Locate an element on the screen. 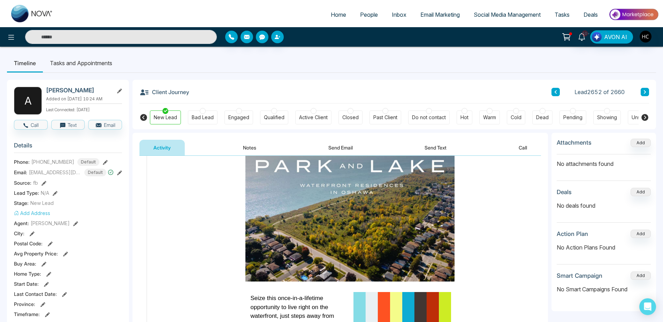 This screenshot has width=663, height=322. button: Add Address is located at coordinates (32, 213).